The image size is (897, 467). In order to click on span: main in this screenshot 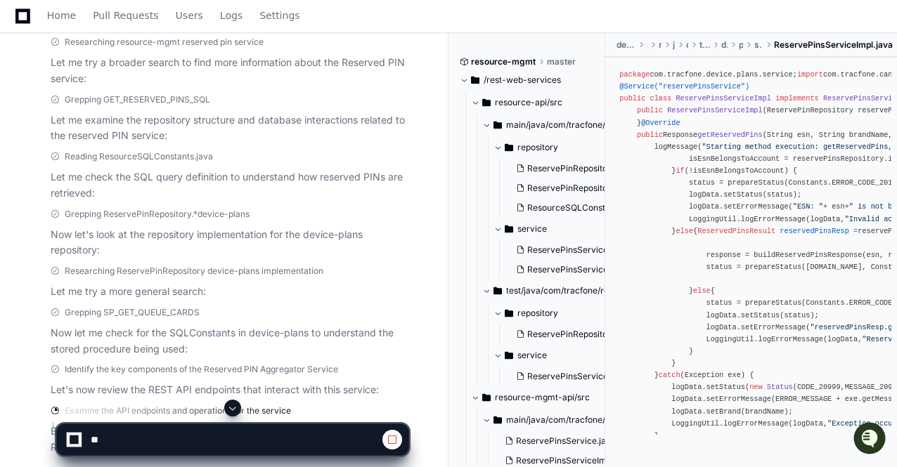, I will do `click(660, 45)`.